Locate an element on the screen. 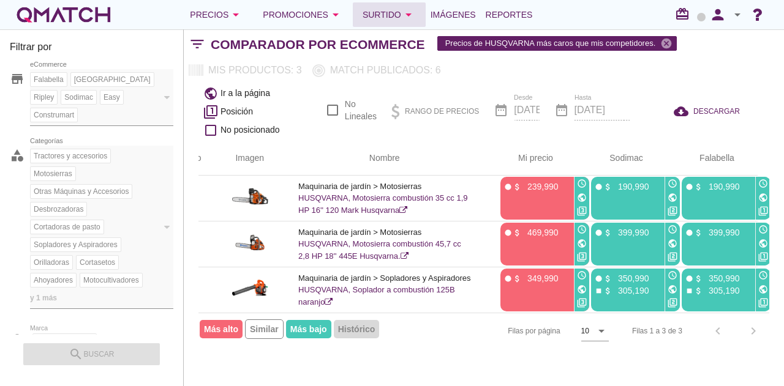 The image size is (784, 386). span: Cortasetos is located at coordinates (97, 263).